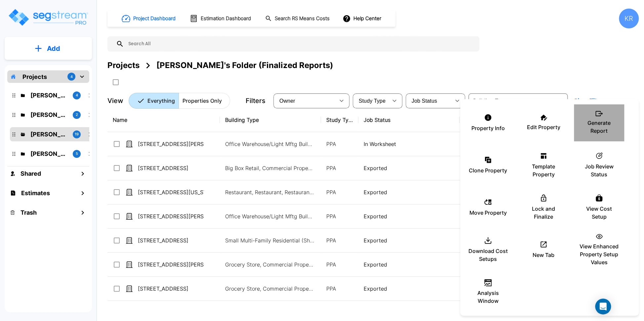 This screenshot has height=321, width=644. I want to click on p: View Enhanced Property Setup Values, so click(599, 255).